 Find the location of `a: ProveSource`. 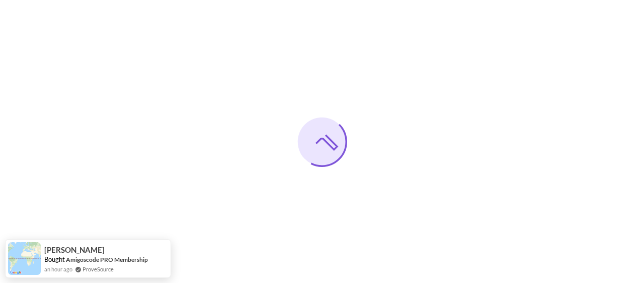

a: ProveSource is located at coordinates (98, 268).